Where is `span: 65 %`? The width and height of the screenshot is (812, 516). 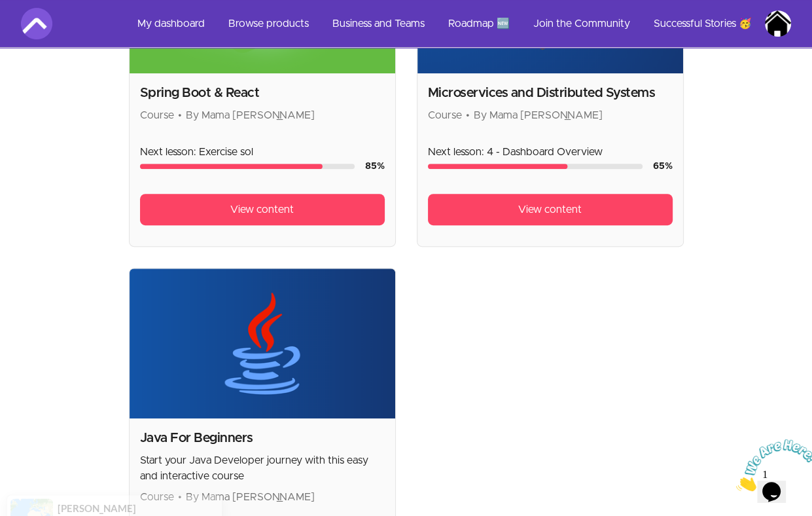 span: 65 % is located at coordinates (663, 166).